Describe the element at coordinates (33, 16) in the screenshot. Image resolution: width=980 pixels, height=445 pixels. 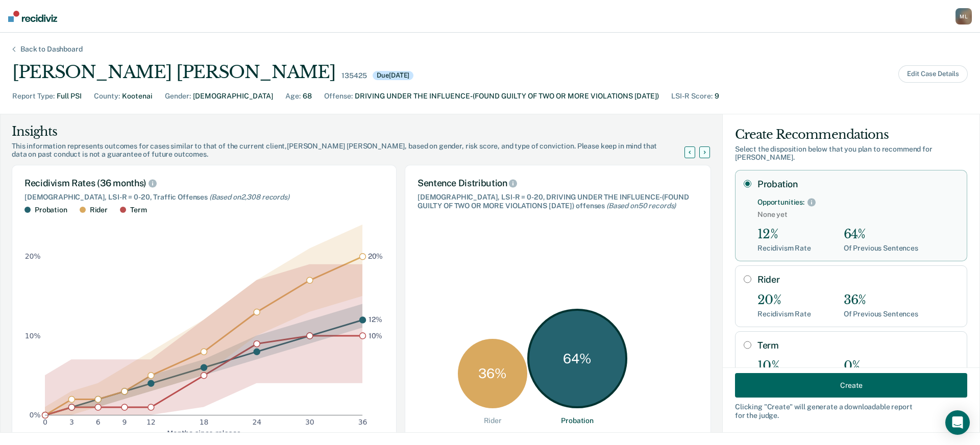
I see `img: Recidiviz` at that location.